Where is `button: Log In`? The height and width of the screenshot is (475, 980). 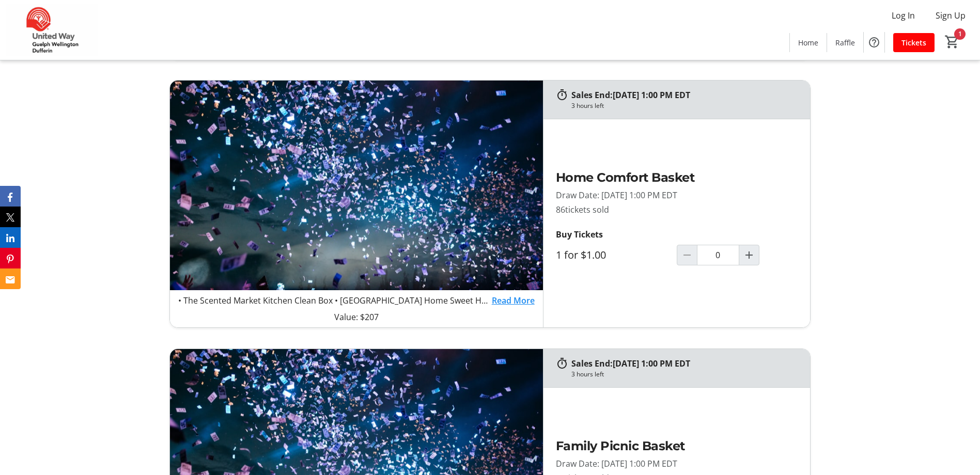 button: Log In is located at coordinates (903, 15).